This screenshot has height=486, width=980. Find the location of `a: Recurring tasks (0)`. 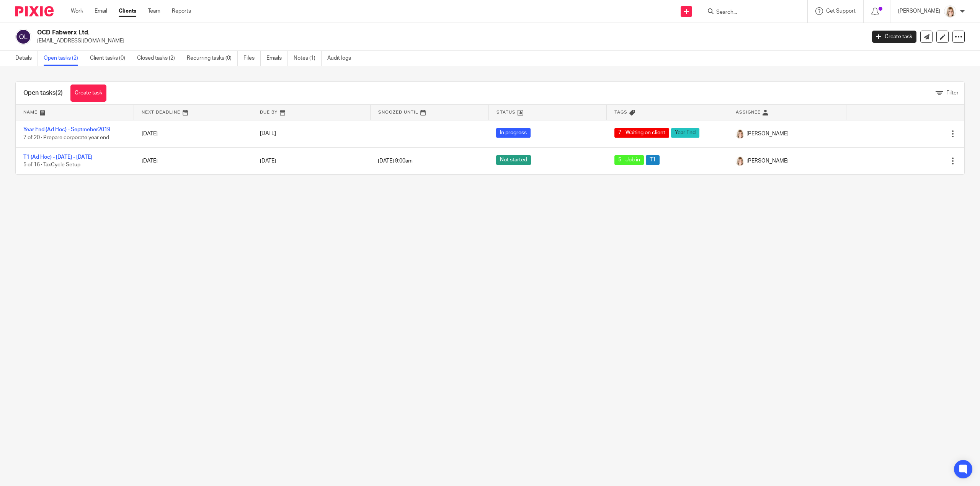

a: Recurring tasks (0) is located at coordinates (212, 58).